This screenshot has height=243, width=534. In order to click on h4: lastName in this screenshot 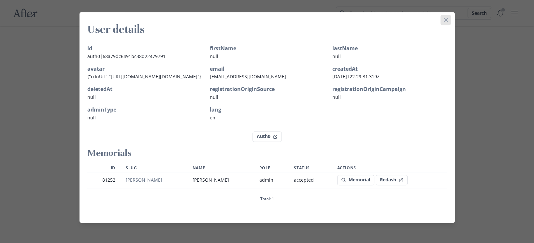, I will do `click(390, 48)`.